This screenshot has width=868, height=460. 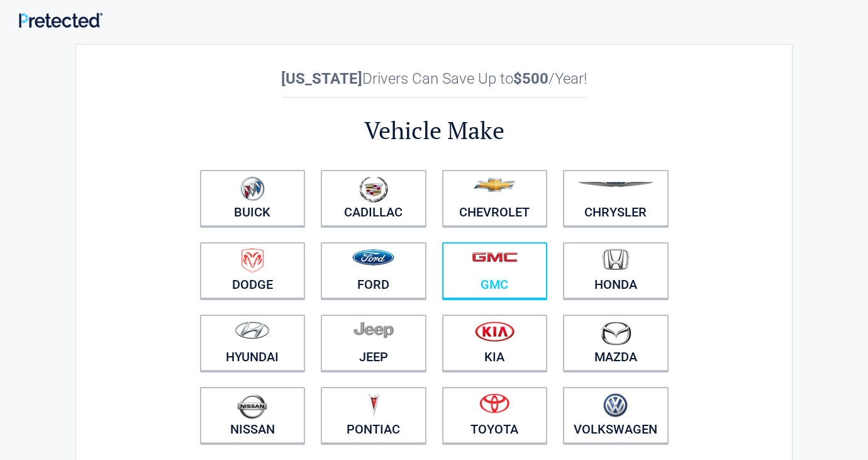 I want to click on img: chrysler, so click(x=616, y=184).